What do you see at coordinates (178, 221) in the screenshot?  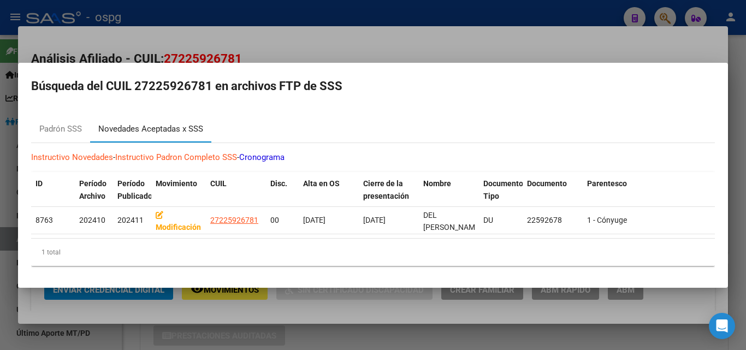 I see `strong: Modificación` at bounding box center [178, 221].